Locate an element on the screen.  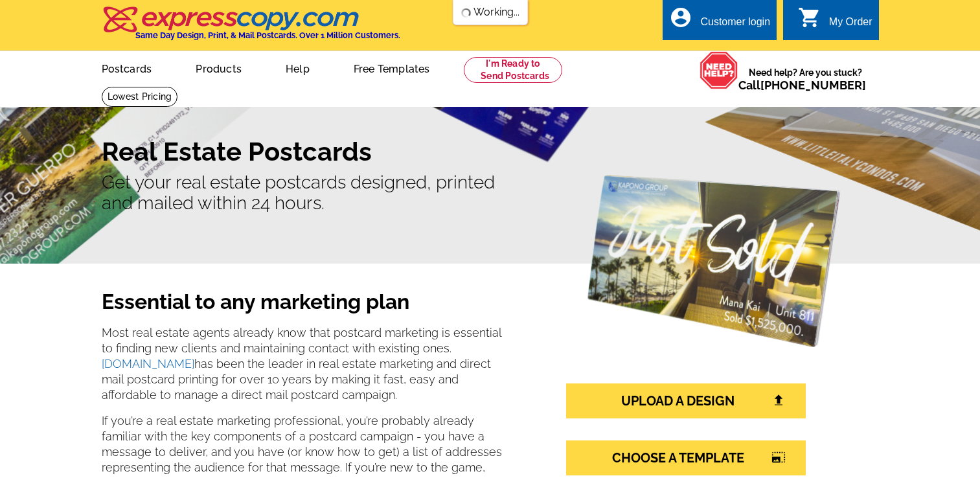
span: Need help? Are you stuck? is located at coordinates (805, 79).